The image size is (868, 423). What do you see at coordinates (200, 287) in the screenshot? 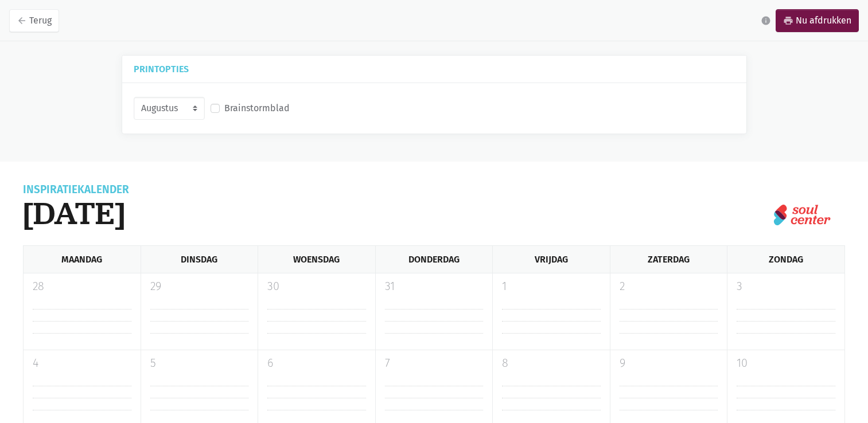
I see `p: 29` at bounding box center [200, 287].